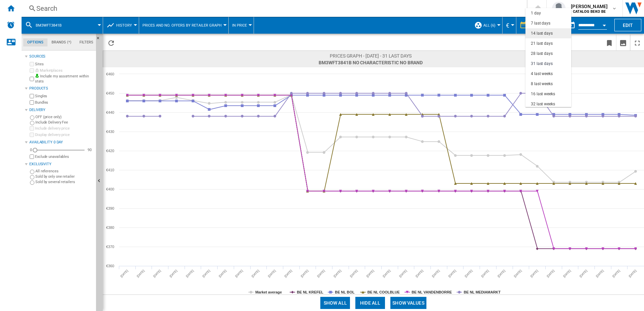  Describe the element at coordinates (542, 34) in the screenshot. I see `div: 14 last days` at that location.